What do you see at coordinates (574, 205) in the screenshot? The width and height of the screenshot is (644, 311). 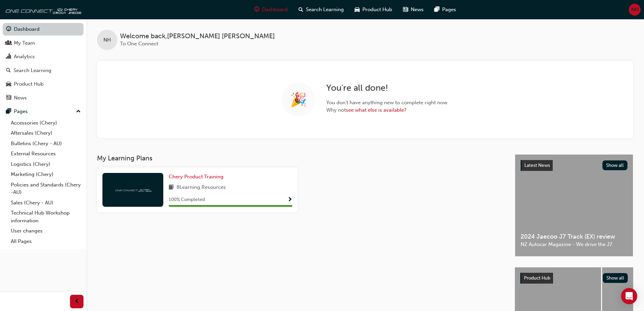 I see `a: Latest NewsShow all2024 Jaecoo J7 Track (EX) reviewNZ Autocar Magazine - We drive the J7.` at bounding box center [574, 205].